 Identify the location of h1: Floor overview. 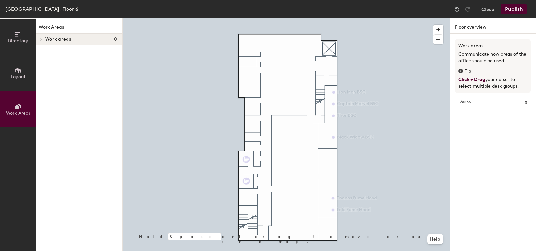
(493, 26).